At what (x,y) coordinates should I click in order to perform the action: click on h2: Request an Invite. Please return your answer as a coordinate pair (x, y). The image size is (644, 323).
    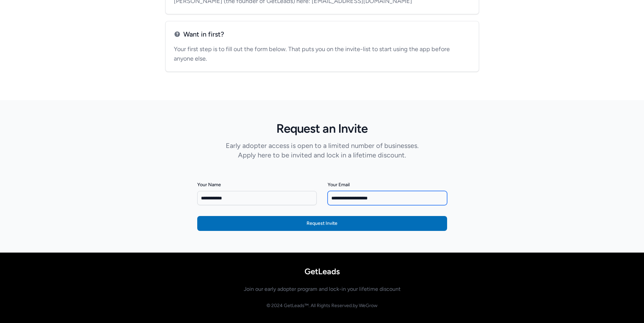
    Looking at the image, I should click on (322, 129).